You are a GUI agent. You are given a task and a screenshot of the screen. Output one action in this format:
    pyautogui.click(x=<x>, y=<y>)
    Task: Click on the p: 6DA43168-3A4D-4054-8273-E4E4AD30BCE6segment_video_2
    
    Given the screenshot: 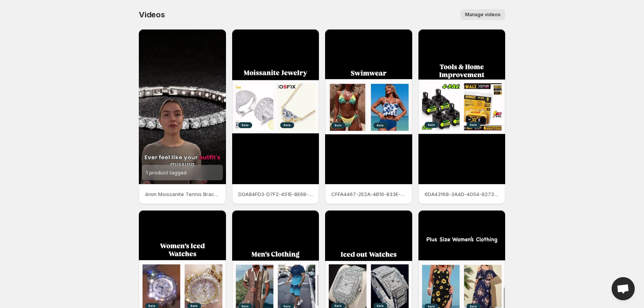 What is the action you would take?
    pyautogui.click(x=462, y=194)
    